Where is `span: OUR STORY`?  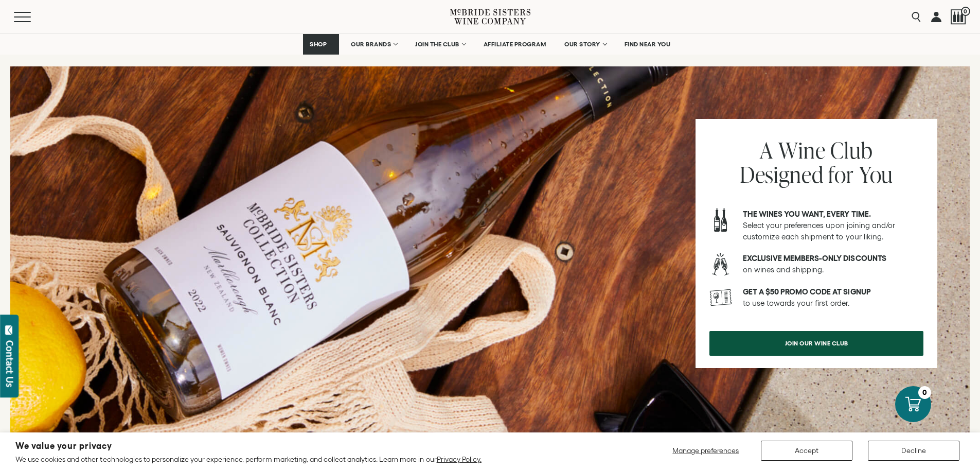
span: OUR STORY is located at coordinates (582, 44).